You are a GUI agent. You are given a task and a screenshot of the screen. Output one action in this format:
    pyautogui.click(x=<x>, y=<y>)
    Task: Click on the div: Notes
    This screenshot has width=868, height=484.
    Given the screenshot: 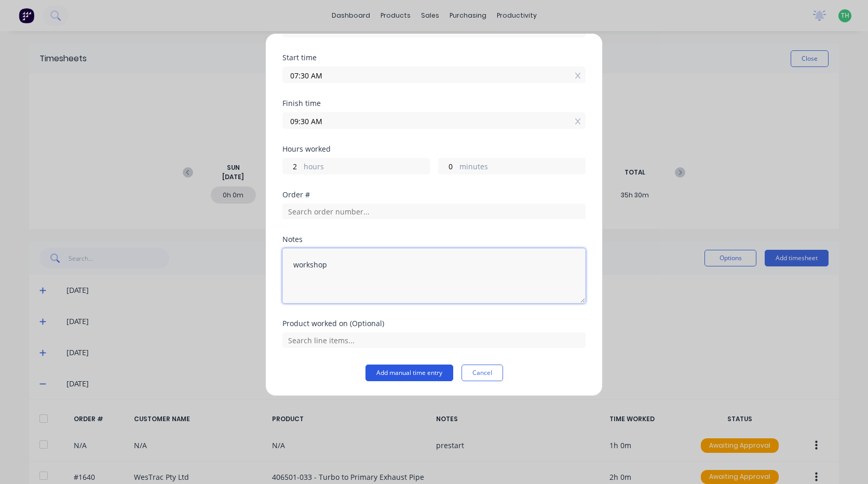 What is the action you would take?
    pyautogui.click(x=434, y=239)
    